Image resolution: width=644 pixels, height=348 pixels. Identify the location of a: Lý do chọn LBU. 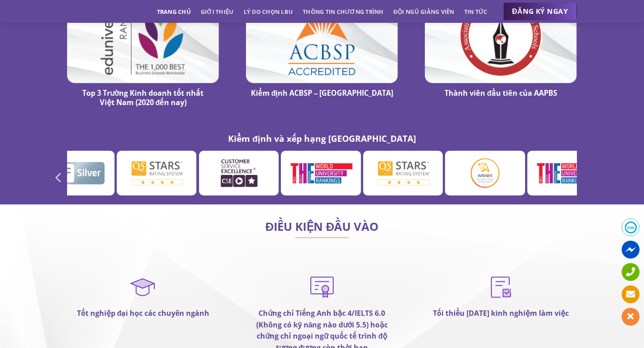
(269, 12).